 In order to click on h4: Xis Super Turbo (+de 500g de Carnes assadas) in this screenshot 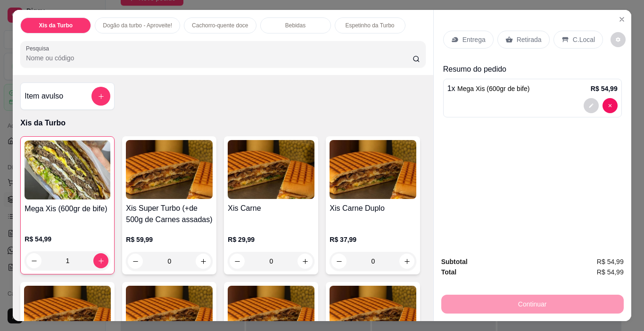, I will do `click(169, 215)`.